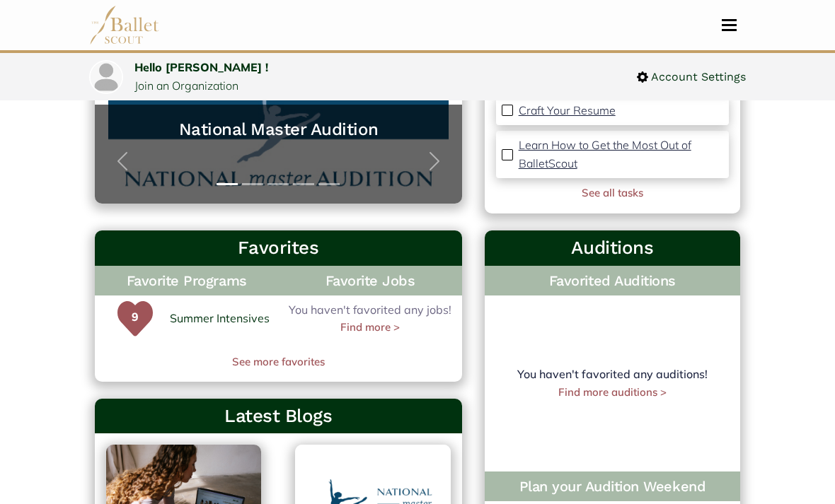 The height and width of the screenshot is (504, 835). Describe the element at coordinates (369, 319) in the screenshot. I see `div: You haven't favorited any jobs!` at that location.